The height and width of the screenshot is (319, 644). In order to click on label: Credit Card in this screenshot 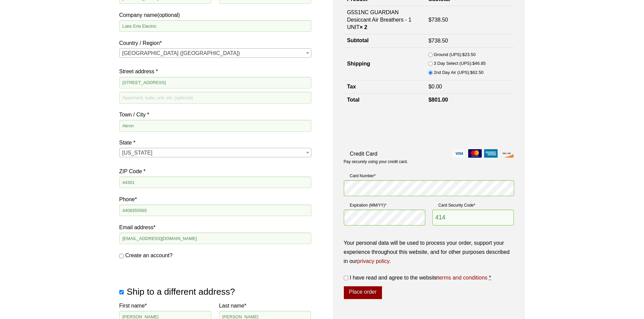, I will do `click(429, 154)`.